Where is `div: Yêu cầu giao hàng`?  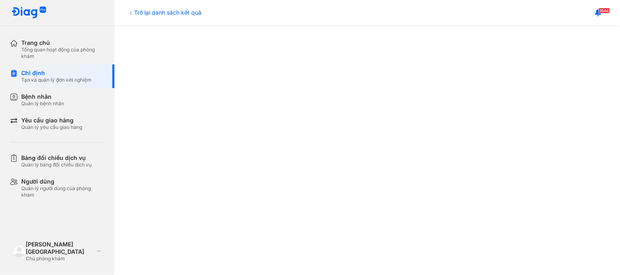
div: Yêu cầu giao hàng is located at coordinates (52, 121).